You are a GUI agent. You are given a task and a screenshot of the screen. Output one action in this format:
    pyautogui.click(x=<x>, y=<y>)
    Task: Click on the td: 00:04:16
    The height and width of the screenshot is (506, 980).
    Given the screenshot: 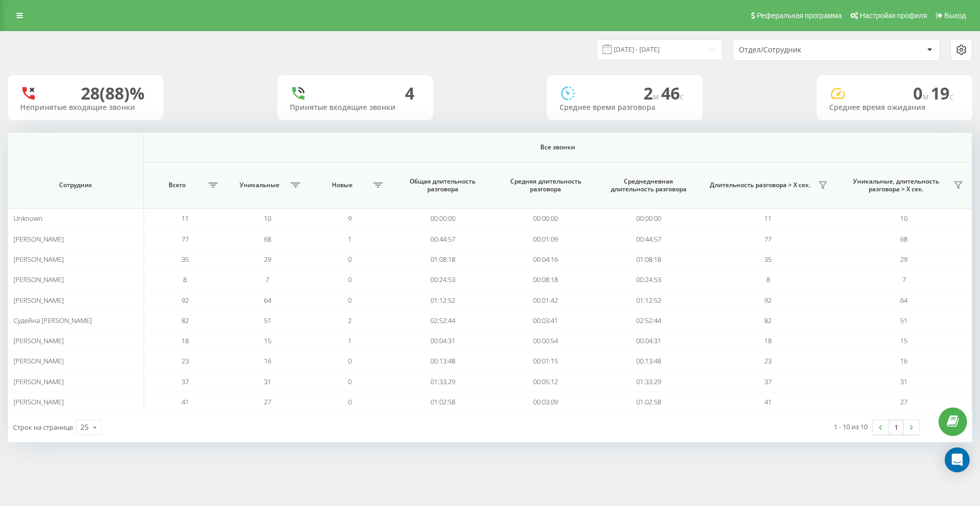 What is the action you would take?
    pyautogui.click(x=546, y=259)
    